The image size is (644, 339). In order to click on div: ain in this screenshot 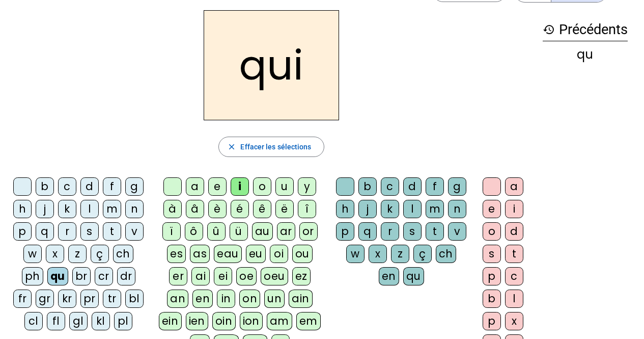, I will do `click(300, 299)`.